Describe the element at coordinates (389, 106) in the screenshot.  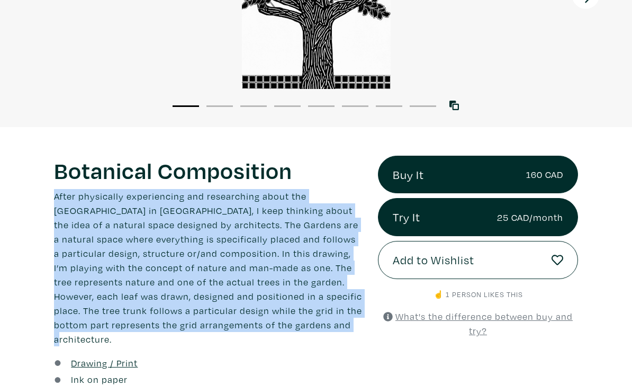
I see `button: 7 of 8` at that location.